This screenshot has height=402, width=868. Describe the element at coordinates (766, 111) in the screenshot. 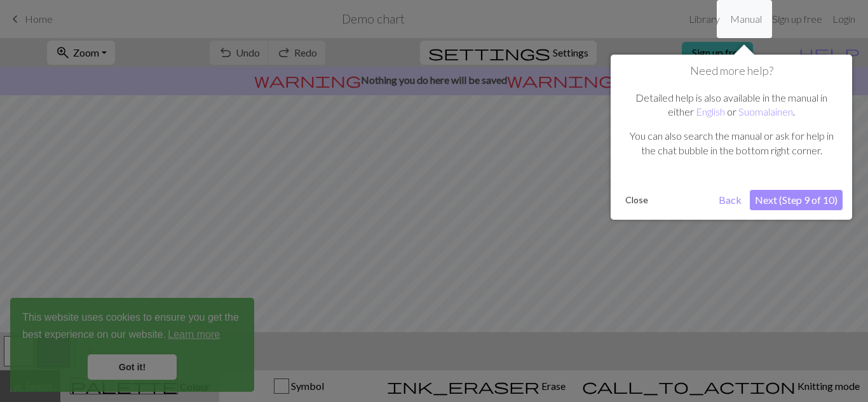

I see `a: Suomalainen` at that location.